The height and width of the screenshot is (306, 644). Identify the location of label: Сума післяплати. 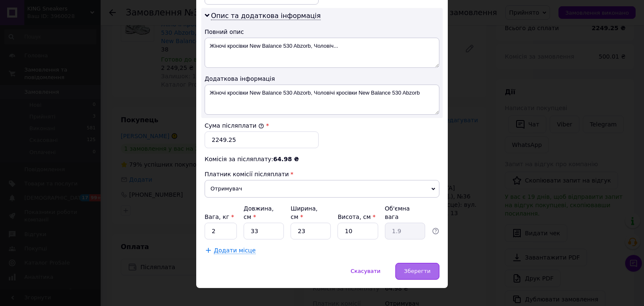
(235, 126).